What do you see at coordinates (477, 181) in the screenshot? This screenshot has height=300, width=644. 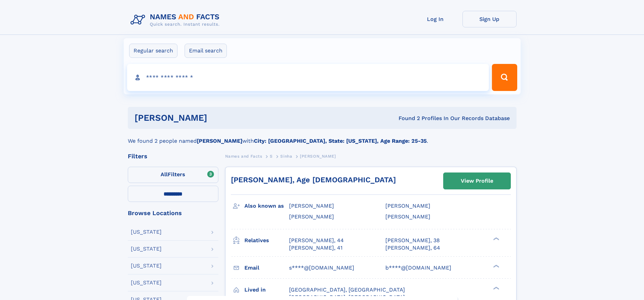 I see `div: View Profile` at bounding box center [477, 181].